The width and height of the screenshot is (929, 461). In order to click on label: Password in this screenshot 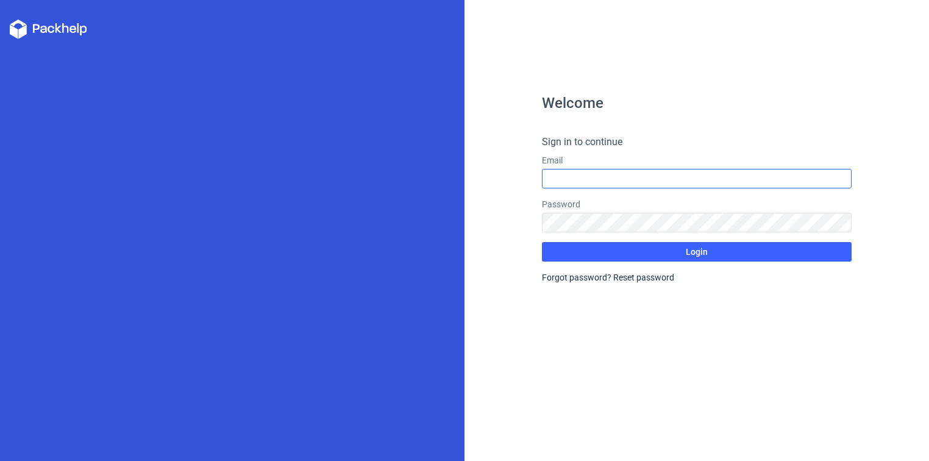, I will do `click(696, 204)`.